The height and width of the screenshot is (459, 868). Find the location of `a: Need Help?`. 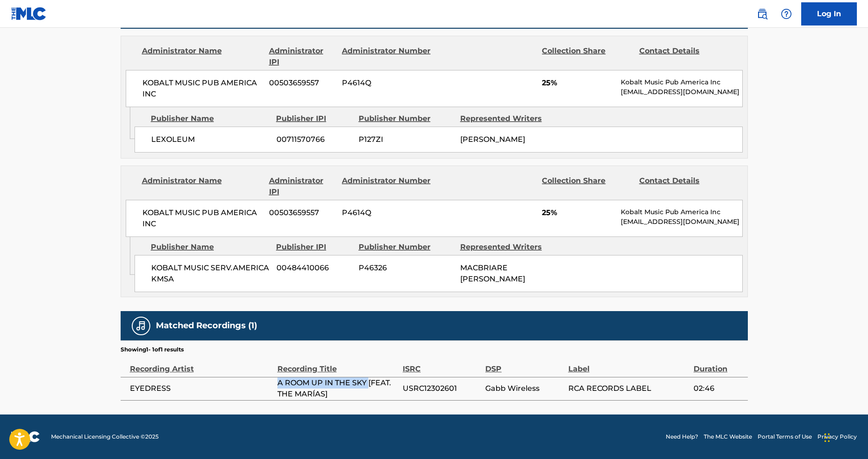

a: Need Help? is located at coordinates (682, 437).